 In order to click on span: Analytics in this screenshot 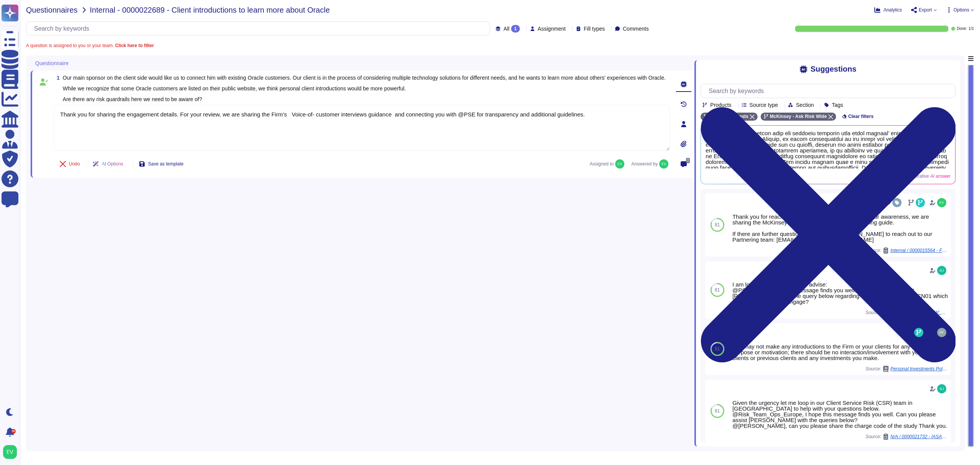, I will do `click(893, 10)`.